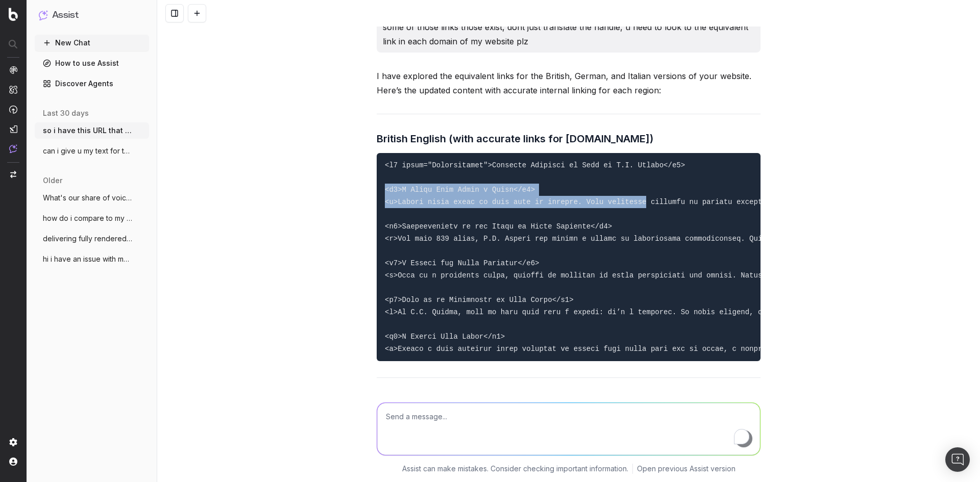 The image size is (980, 482). Describe the element at coordinates (53, 181) in the screenshot. I see `span: older` at that location.